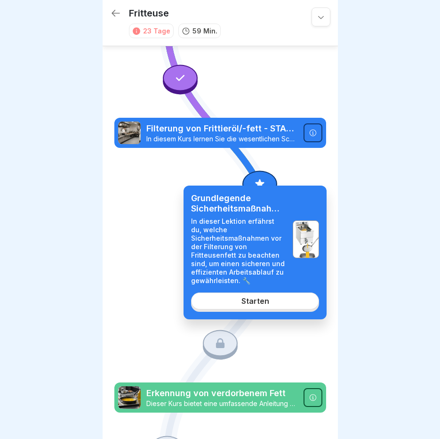 The height and width of the screenshot is (439, 440). What do you see at coordinates (255, 301) in the screenshot?
I see `div: Starten` at bounding box center [255, 301].